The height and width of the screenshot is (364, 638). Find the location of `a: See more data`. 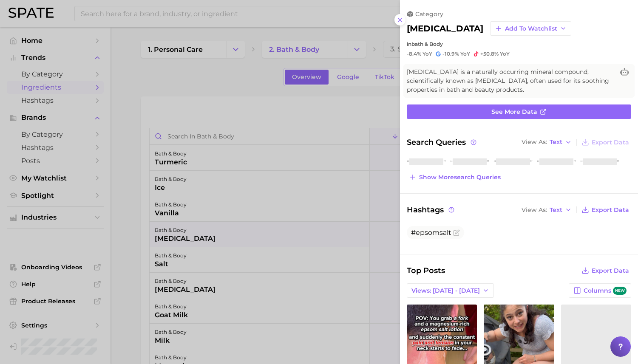

a: See more data is located at coordinates (519, 112).